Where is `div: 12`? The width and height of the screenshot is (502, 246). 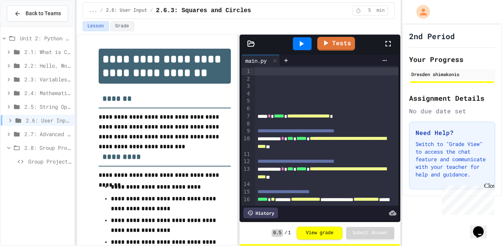 div: 12 is located at coordinates (246, 162).